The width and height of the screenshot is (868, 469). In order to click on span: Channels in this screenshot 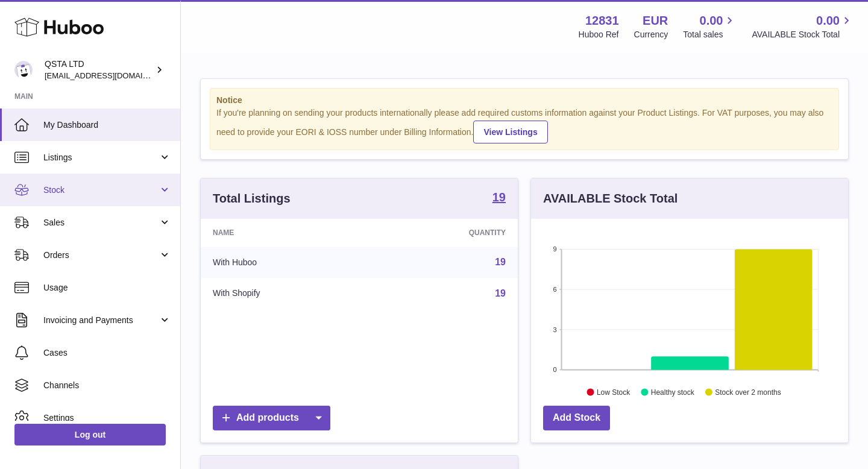, I will do `click(107, 385)`.